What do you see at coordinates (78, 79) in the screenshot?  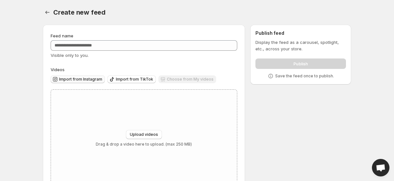 I see `button: Import from Instagram` at bounding box center [78, 79].